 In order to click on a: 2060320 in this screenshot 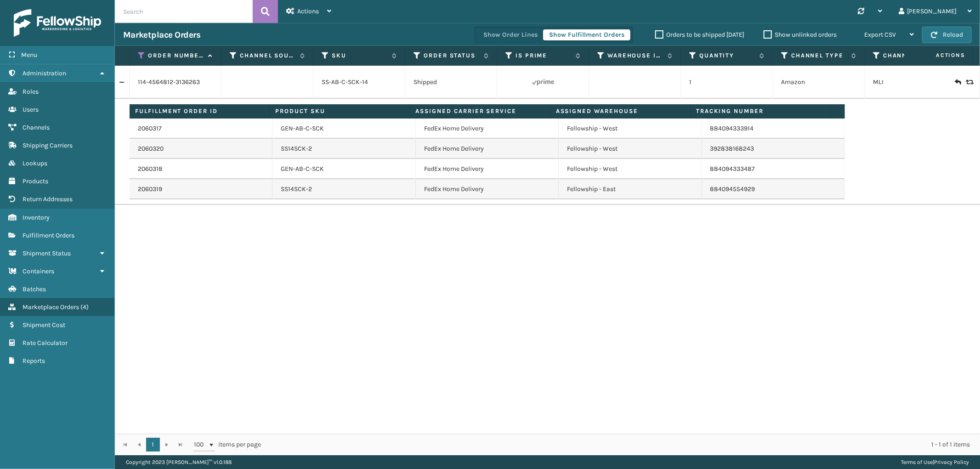, I will do `click(151, 149)`.